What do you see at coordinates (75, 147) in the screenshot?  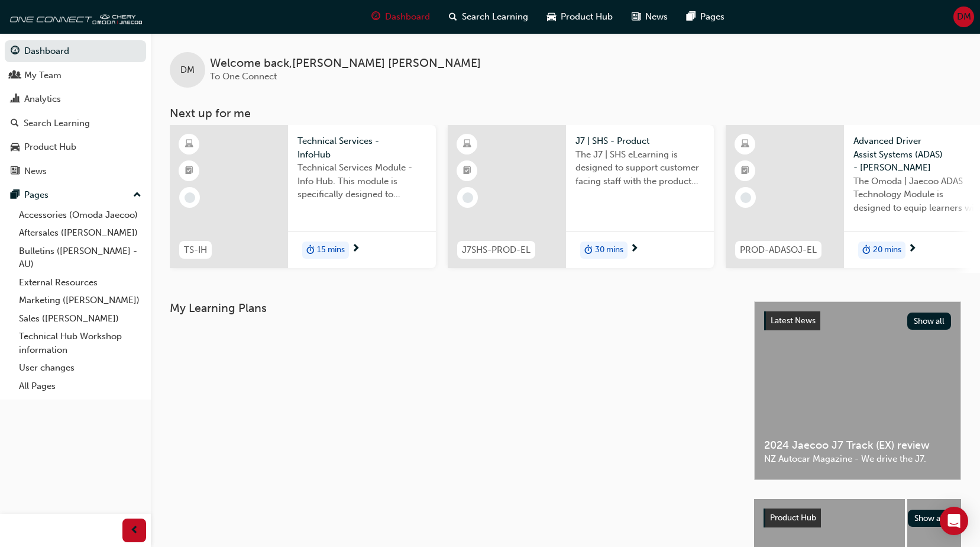 I see `a: Product Hub` at bounding box center [75, 147].